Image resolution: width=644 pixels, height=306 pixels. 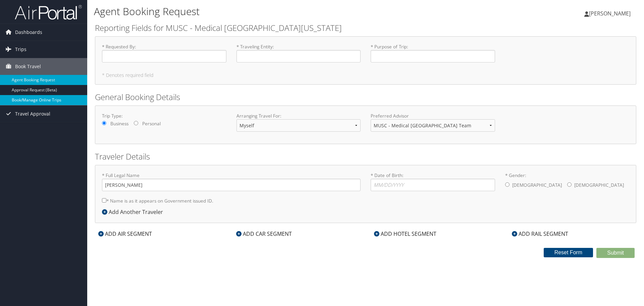 What do you see at coordinates (275, 11) in the screenshot?
I see `h1: Agent Booking Request` at bounding box center [275, 11].